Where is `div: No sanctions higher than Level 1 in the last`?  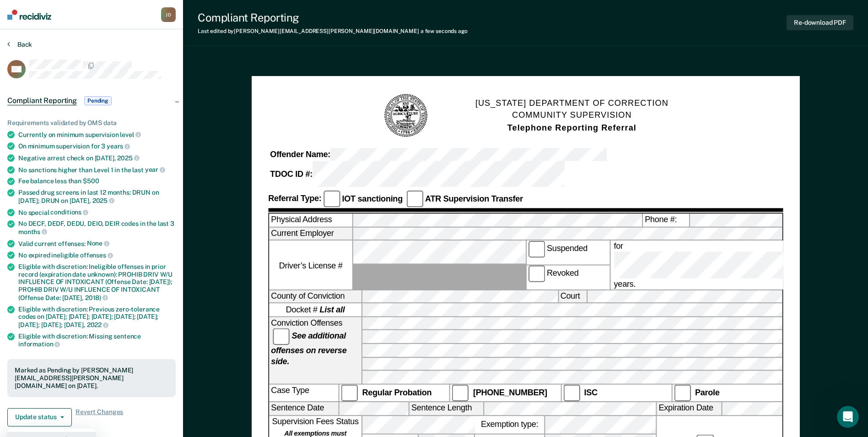 div: No sanctions higher than Level 1 in the last is located at coordinates (97, 170).